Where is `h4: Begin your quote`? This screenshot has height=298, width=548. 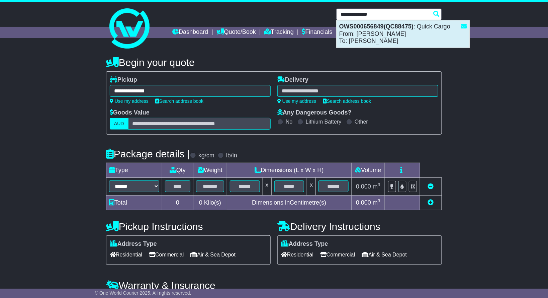 h4: Begin your quote is located at coordinates (274, 62).